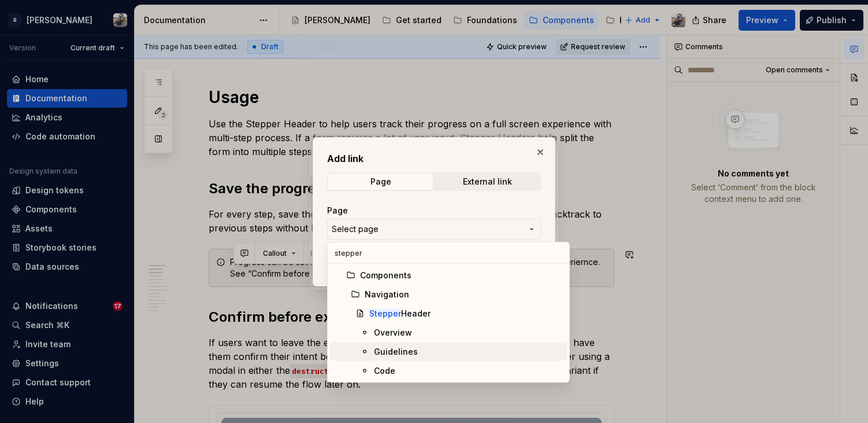 The image size is (868, 423). Describe the element at coordinates (393, 332) in the screenshot. I see `div: Overview` at that location.